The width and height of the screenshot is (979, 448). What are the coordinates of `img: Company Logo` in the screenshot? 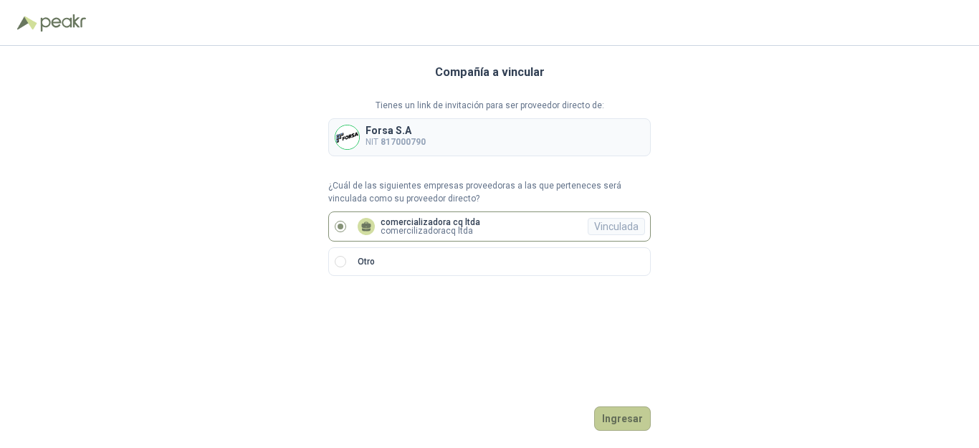 It's located at (347, 137).